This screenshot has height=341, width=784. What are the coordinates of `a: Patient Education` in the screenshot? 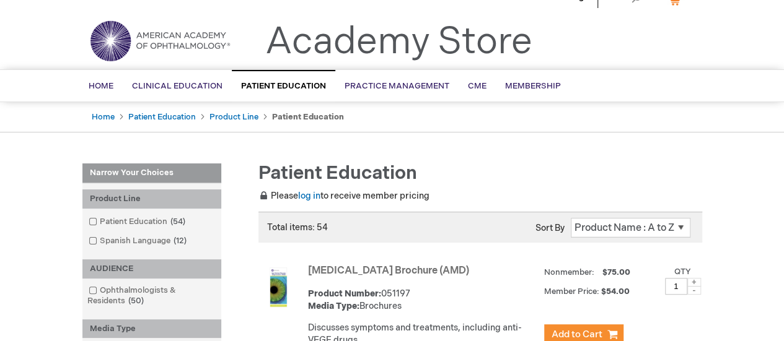 It's located at (162, 117).